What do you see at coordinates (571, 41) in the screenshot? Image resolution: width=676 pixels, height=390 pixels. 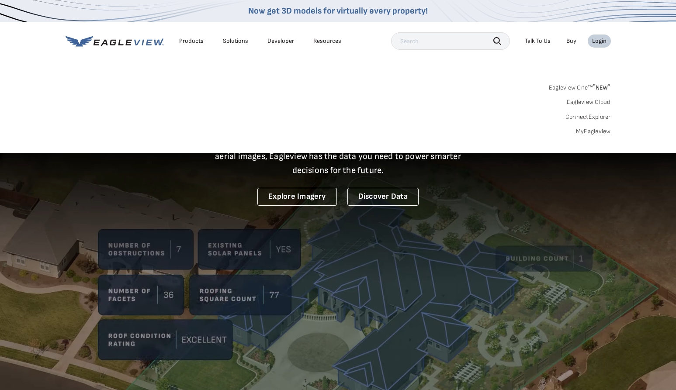 I see `a: Buy` at bounding box center [571, 41].